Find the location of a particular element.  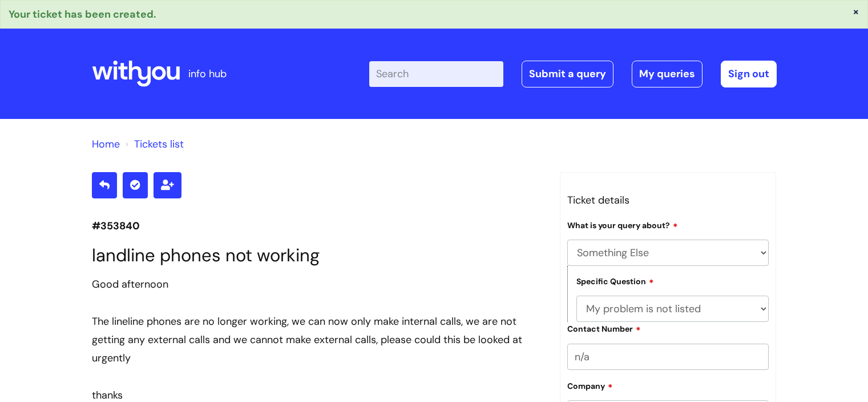

p: info hub is located at coordinates (207, 74).